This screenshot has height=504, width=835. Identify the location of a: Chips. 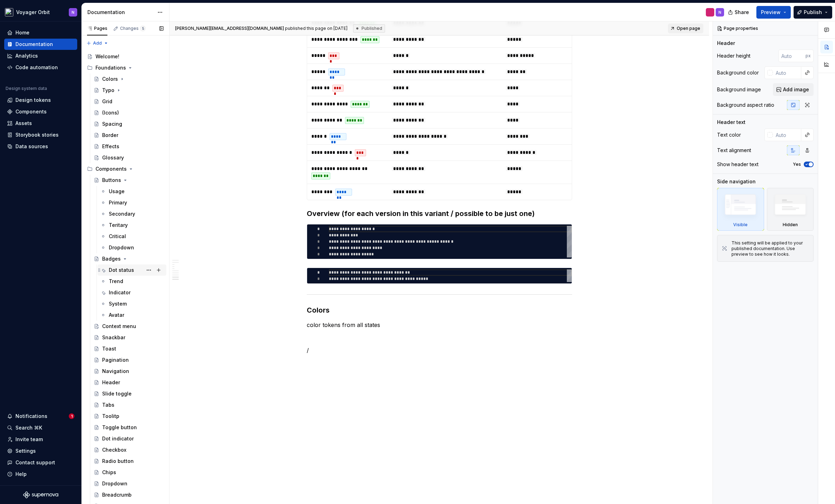
(129, 472).